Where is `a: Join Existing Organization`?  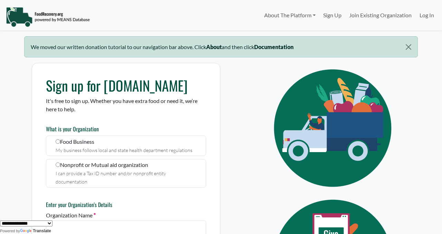 a: Join Existing Organization is located at coordinates (380, 15).